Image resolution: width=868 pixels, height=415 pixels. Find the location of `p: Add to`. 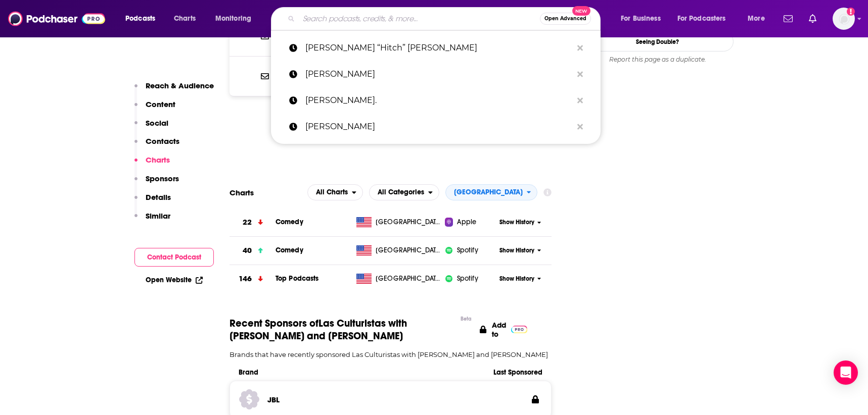

p: Add to is located at coordinates (499, 330).